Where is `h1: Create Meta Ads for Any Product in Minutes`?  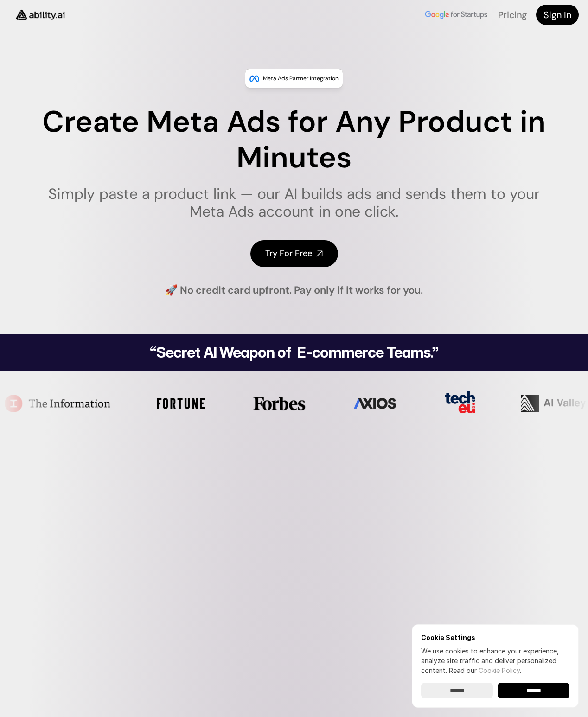
h1: Create Meta Ads for Any Product in Minutes is located at coordinates (294, 140).